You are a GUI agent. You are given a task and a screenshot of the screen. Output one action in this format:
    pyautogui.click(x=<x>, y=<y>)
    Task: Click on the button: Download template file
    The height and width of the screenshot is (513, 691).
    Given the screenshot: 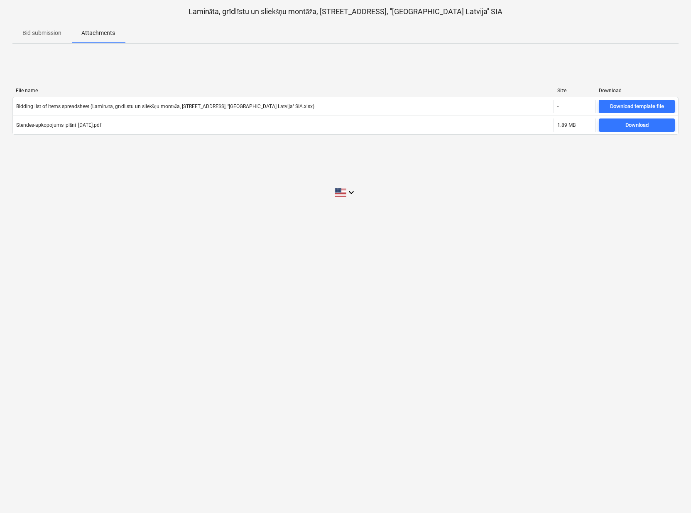 What is the action you would take?
    pyautogui.click(x=637, y=106)
    